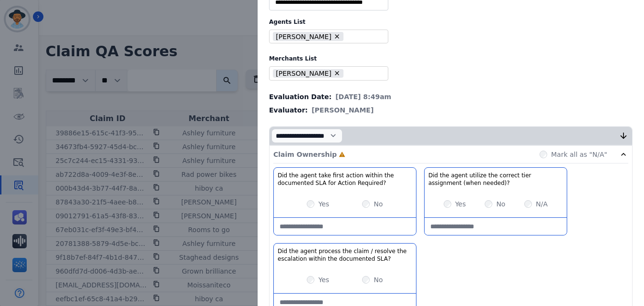 This screenshot has height=306, width=644. What do you see at coordinates (337, 73) in the screenshot?
I see `button: Remove Ashley - Reguard` at bounding box center [337, 73].